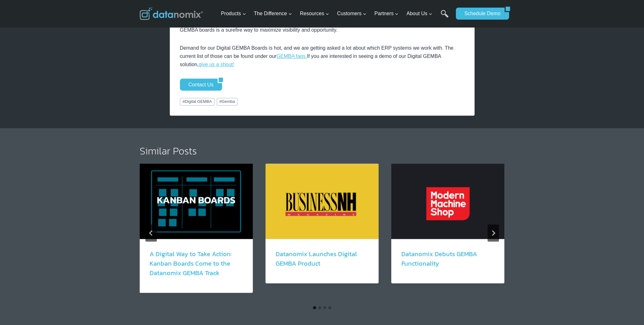 The height and width of the screenshot is (325, 644). What do you see at coordinates (325, 308) in the screenshot?
I see `button: Go to slide 3` at bounding box center [325, 308].